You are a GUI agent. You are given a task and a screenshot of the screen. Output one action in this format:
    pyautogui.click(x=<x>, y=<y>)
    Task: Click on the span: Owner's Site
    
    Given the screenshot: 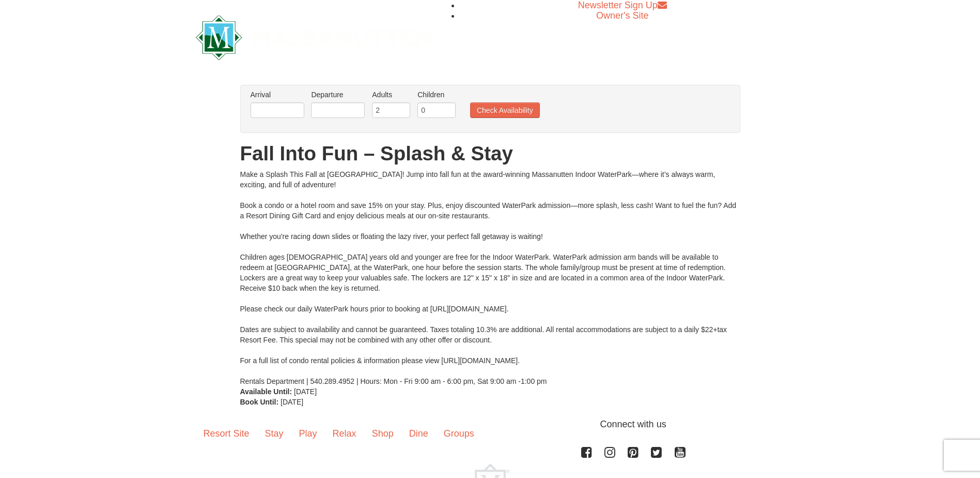 What is the action you would take?
    pyautogui.click(x=622, y=16)
    